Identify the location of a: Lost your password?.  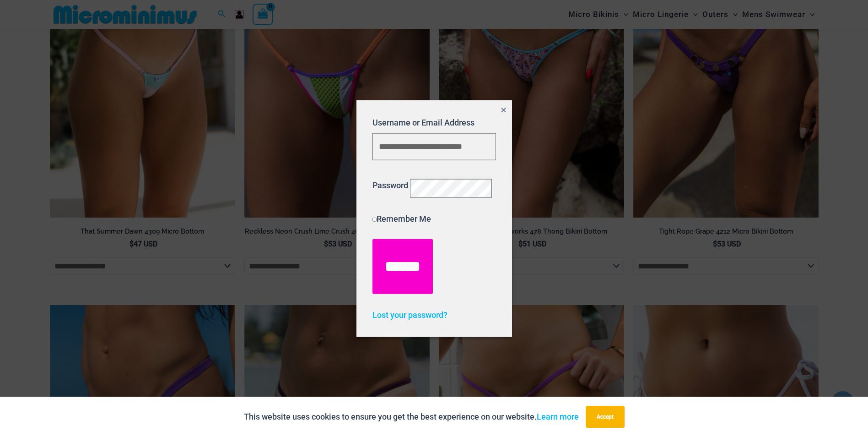
(410, 314).